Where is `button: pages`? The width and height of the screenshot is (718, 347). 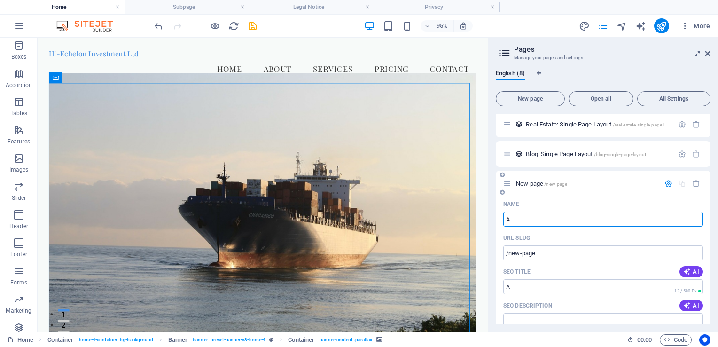
button: pages is located at coordinates (604, 26).